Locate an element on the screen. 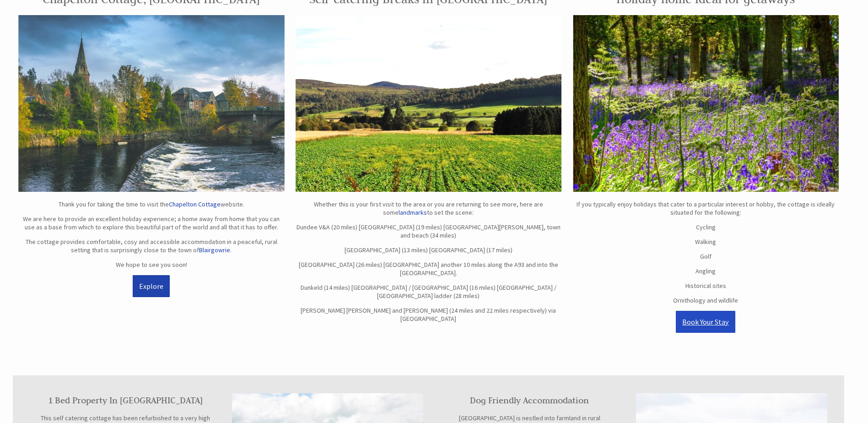  a: Book Your Stay is located at coordinates (705, 322).